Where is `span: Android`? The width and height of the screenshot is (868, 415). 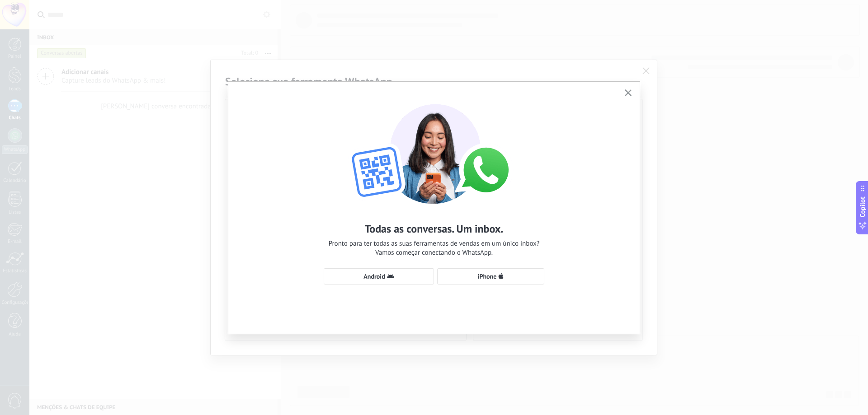 span: Android is located at coordinates (374, 276).